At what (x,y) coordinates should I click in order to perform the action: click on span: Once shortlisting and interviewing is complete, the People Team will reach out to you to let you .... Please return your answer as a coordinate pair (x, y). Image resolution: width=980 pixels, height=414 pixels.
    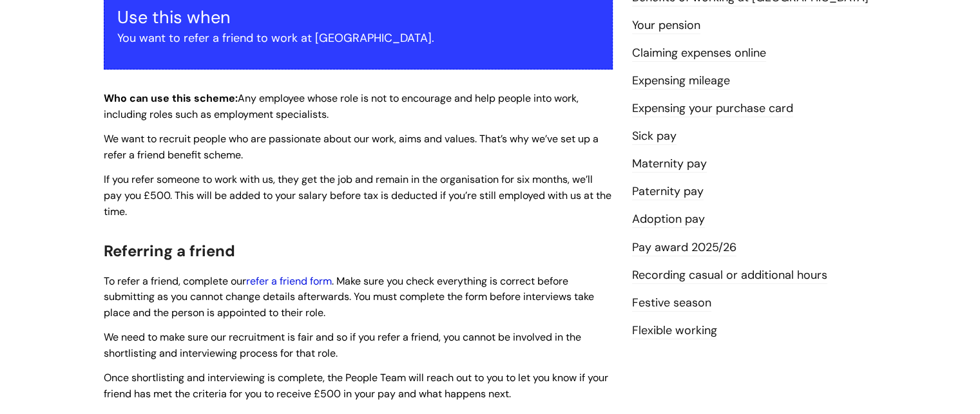
    Looking at the image, I should click on (355, 386).